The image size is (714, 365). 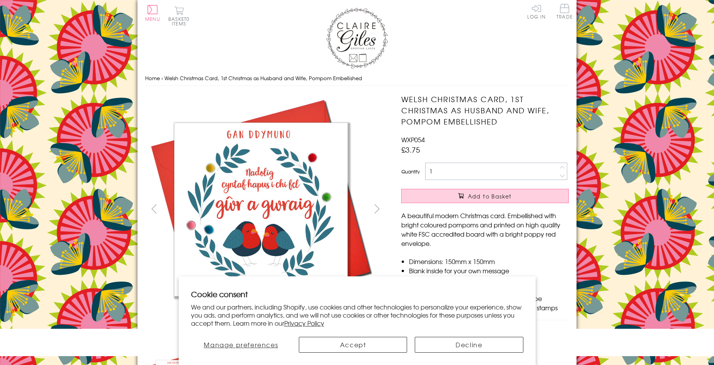 What do you see at coordinates (241, 344) in the screenshot?
I see `button: Manage preferences` at bounding box center [241, 344].